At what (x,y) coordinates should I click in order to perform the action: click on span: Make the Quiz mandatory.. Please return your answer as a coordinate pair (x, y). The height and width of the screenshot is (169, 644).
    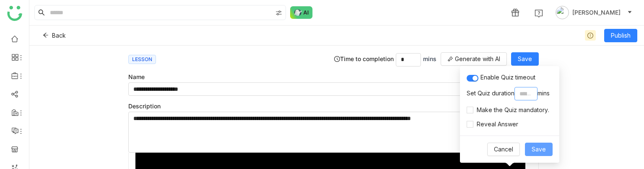
    Looking at the image, I should click on (513, 110).